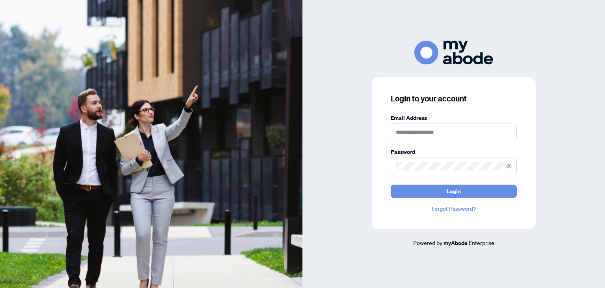 The height and width of the screenshot is (288, 605). I want to click on span: Powered by, so click(428, 242).